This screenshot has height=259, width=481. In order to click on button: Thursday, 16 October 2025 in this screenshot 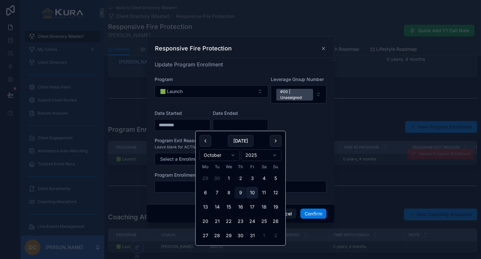, I will do `click(241, 207)`.